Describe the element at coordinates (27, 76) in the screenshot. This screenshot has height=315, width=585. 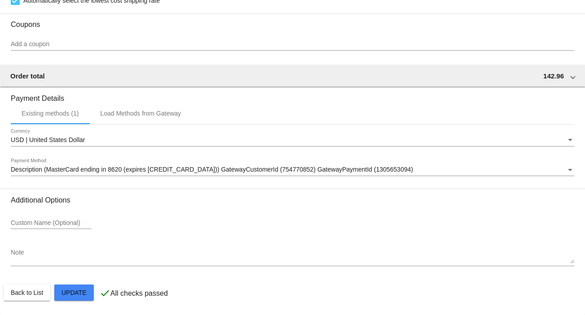
I see `span: Order total` at that location.